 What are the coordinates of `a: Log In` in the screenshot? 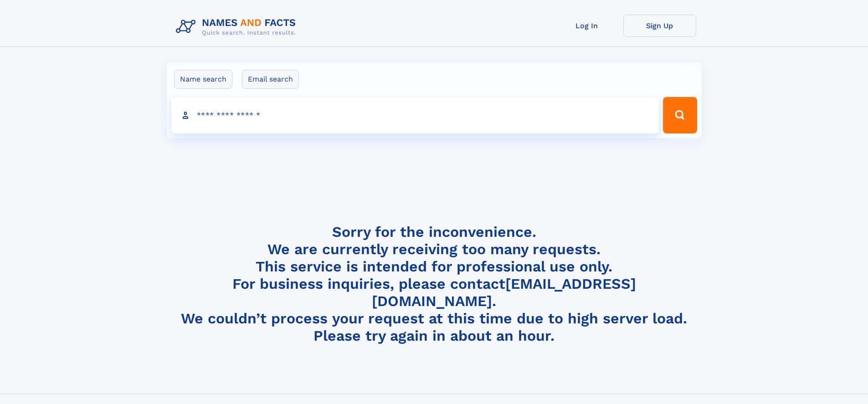 It's located at (587, 25).